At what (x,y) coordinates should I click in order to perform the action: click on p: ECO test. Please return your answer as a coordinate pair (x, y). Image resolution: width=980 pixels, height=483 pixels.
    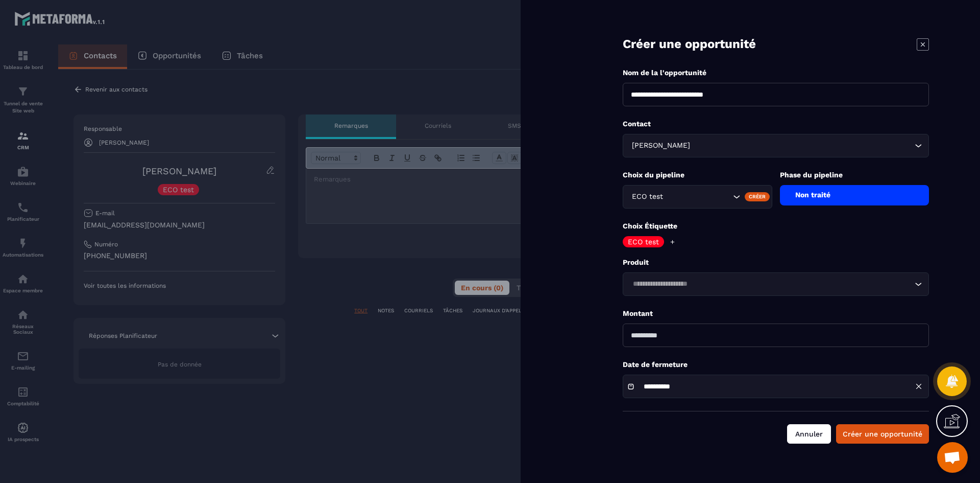
    Looking at the image, I should click on (643, 242).